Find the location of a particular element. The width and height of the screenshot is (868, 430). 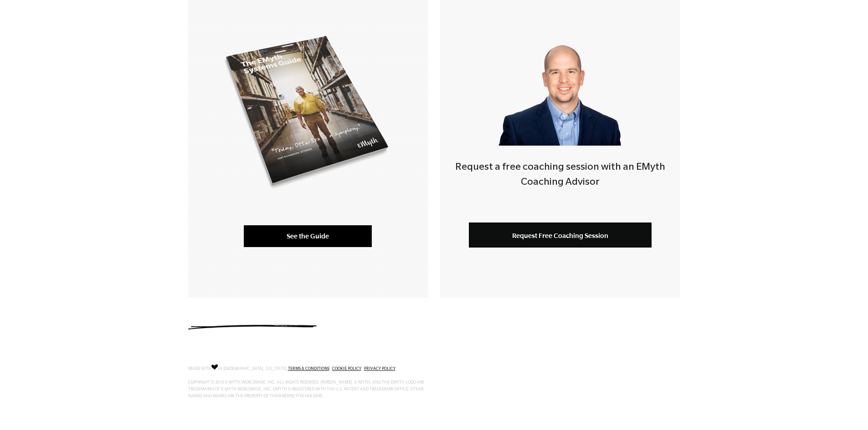

img: systems-mockup-transp is located at coordinates (308, 112).